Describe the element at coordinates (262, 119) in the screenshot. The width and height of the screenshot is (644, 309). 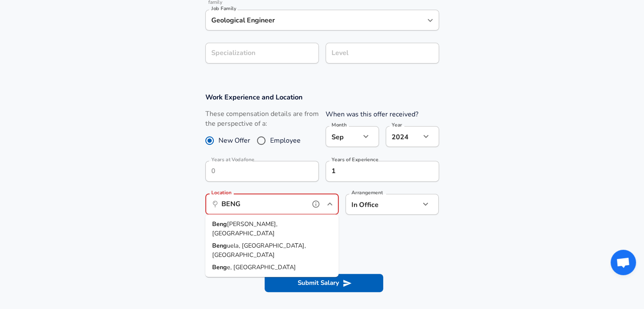
I see `label: These compensation details are from the perspective of a:` at that location.